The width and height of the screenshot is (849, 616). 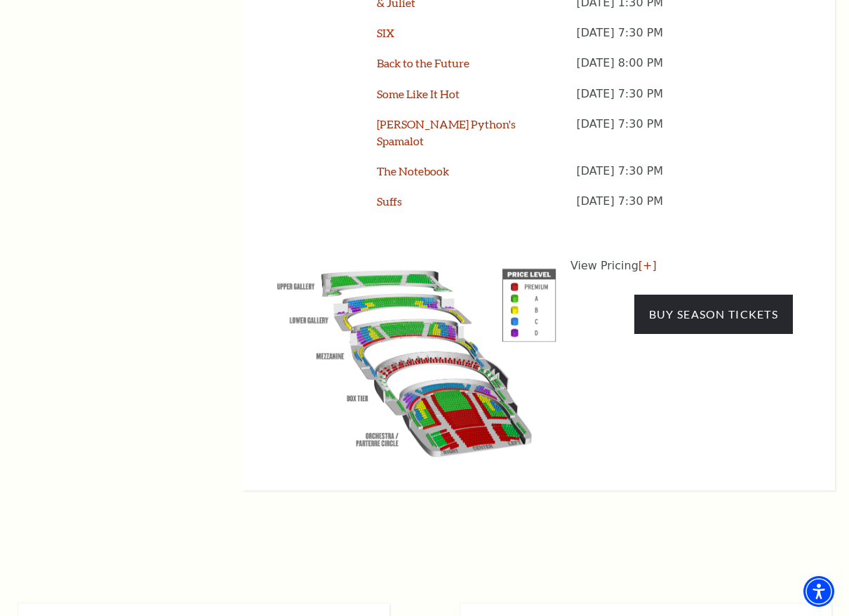 I want to click on a: The Notebook, so click(x=413, y=171).